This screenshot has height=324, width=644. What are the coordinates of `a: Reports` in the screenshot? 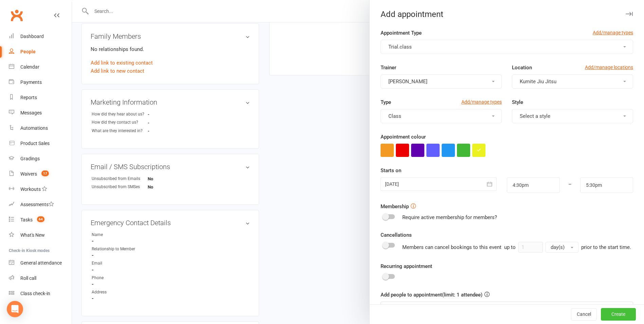 It's located at (40, 98).